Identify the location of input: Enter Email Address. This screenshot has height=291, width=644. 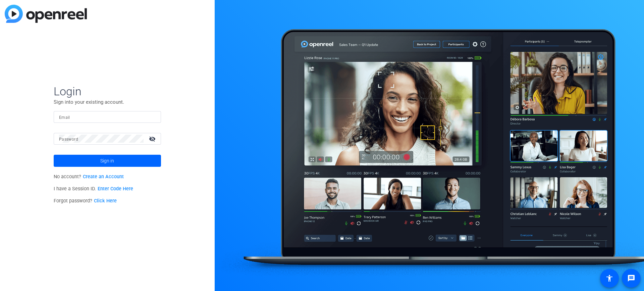
(107, 117).